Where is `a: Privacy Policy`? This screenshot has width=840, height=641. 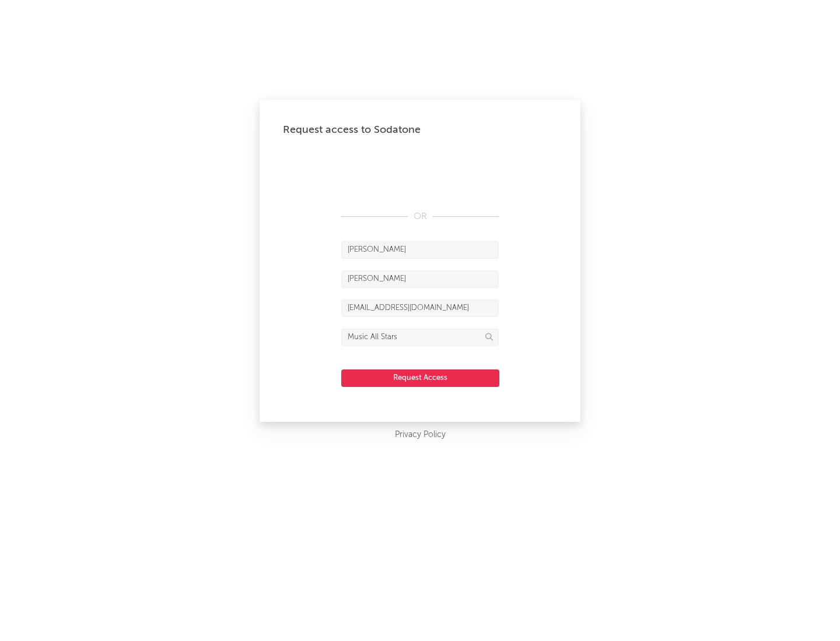
a: Privacy Policy is located at coordinates (420, 435).